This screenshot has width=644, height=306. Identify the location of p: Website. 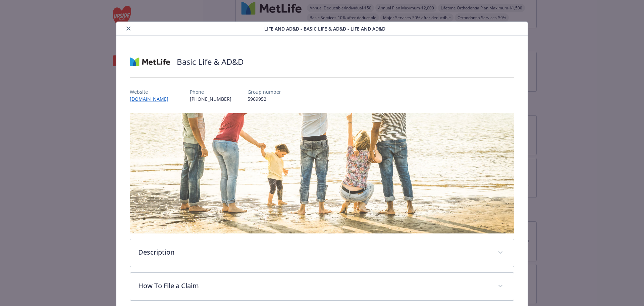
(151, 92).